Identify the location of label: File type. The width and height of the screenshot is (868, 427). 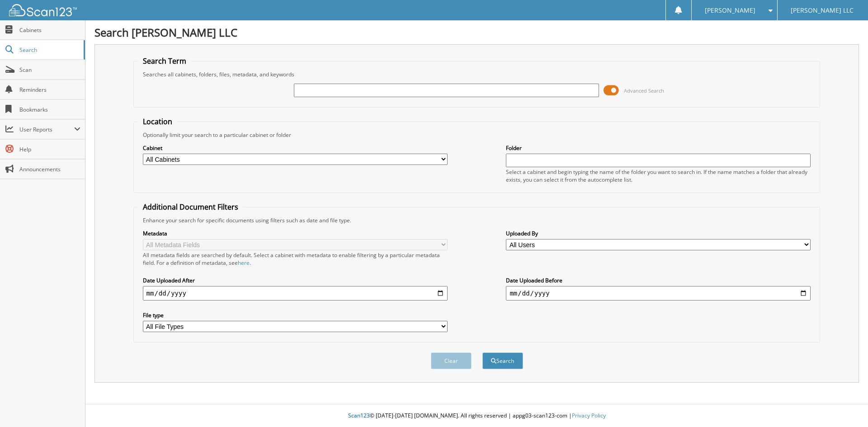
(295, 315).